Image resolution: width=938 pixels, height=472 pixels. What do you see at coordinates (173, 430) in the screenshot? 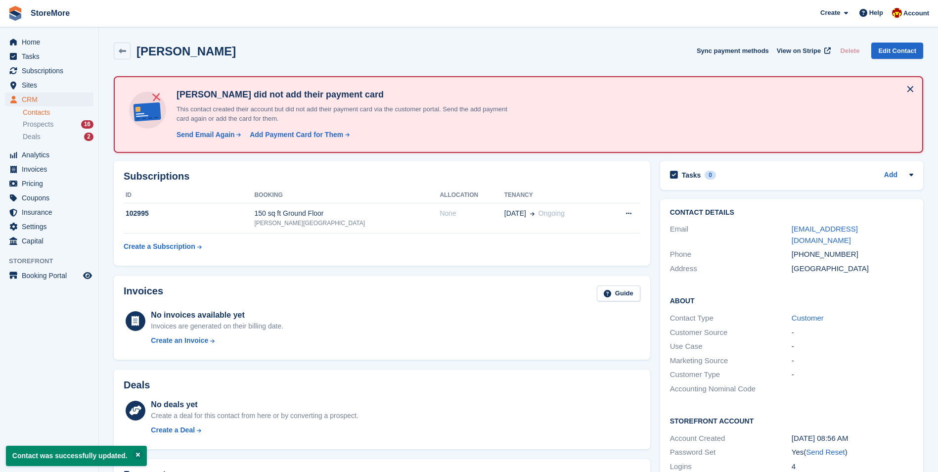
I see `div: Create a Deal` at bounding box center [173, 430].